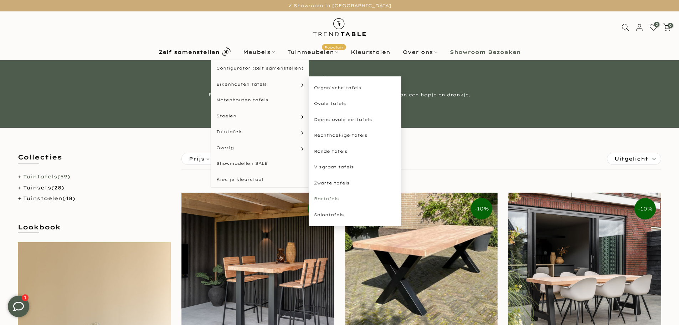 Image resolution: width=679 pixels, height=325 pixels. What do you see at coordinates (64, 176) in the screenshot?
I see `span: (59)` at bounding box center [64, 176].